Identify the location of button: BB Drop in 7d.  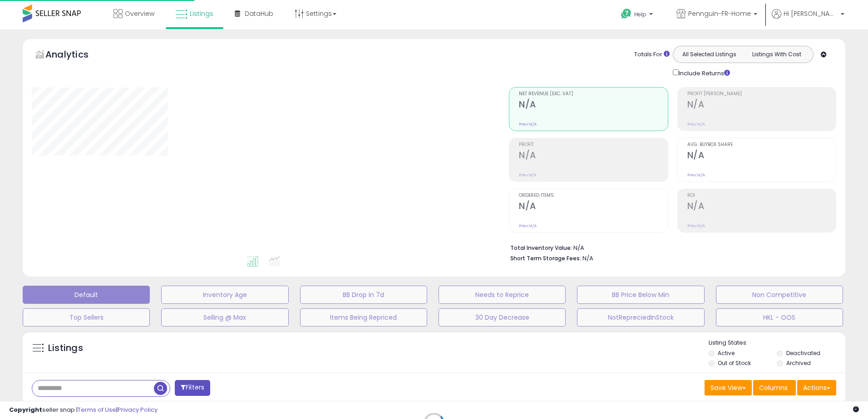
(363, 295).